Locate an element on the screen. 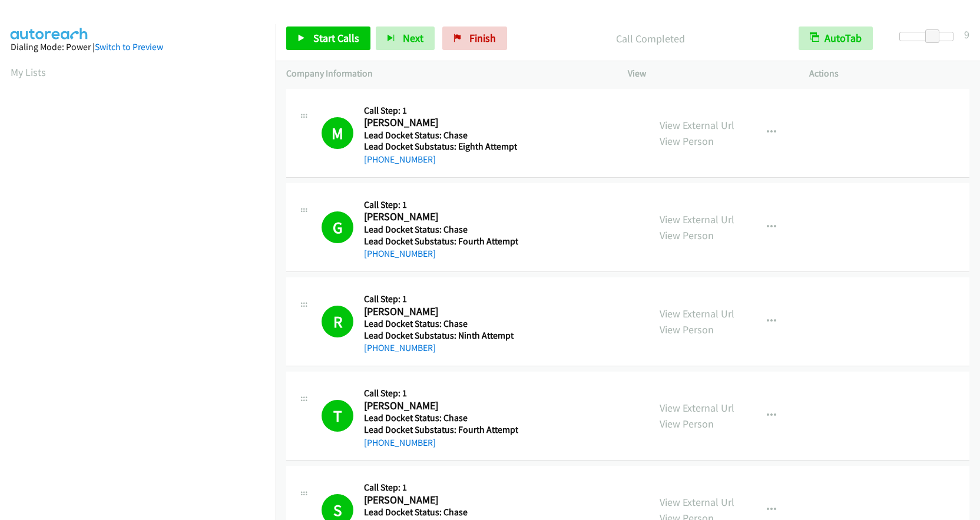 The height and width of the screenshot is (520, 980). h5: Lead Docket Substatus: Ninth Attempt is located at coordinates (439, 335).